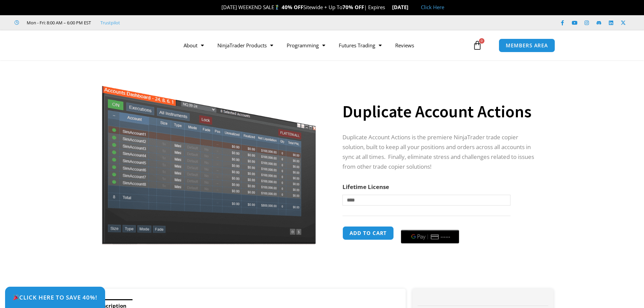  What do you see at coordinates (306, 45) in the screenshot?
I see `a: Programming` at bounding box center [306, 45].